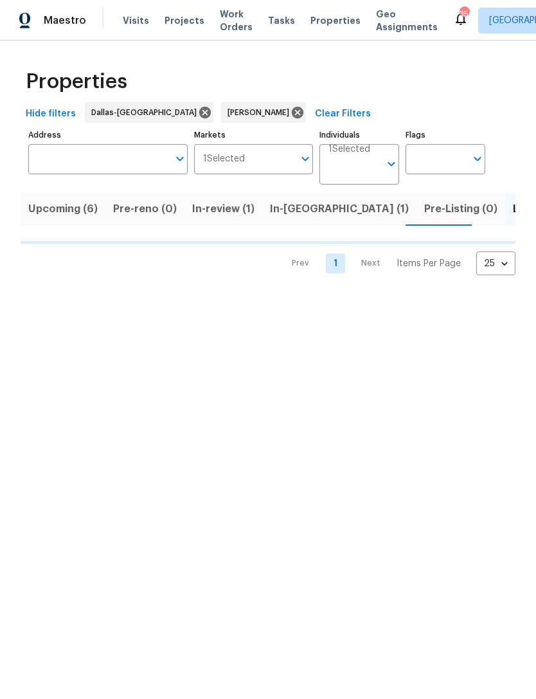  Describe the element at coordinates (65, 21) in the screenshot. I see `span: Maestro` at that location.